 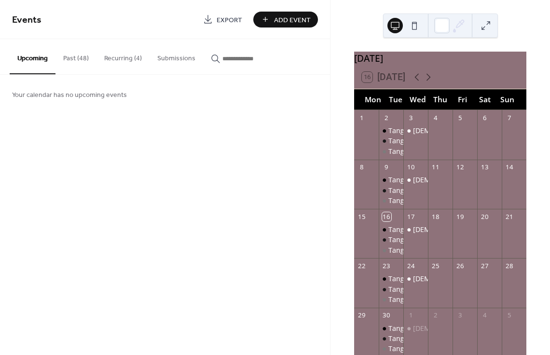 I want to click on div: Sun, so click(x=507, y=99).